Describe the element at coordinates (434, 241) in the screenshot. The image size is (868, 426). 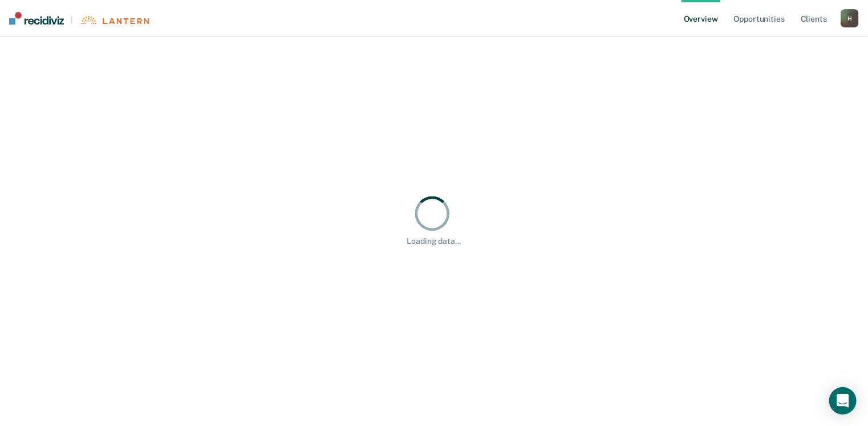
I see `div: Loading data...` at that location.